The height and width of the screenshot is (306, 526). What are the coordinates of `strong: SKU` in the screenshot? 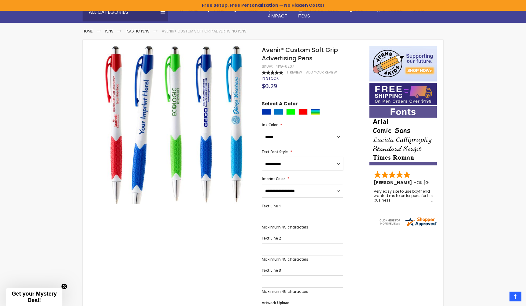 It's located at (267, 66).